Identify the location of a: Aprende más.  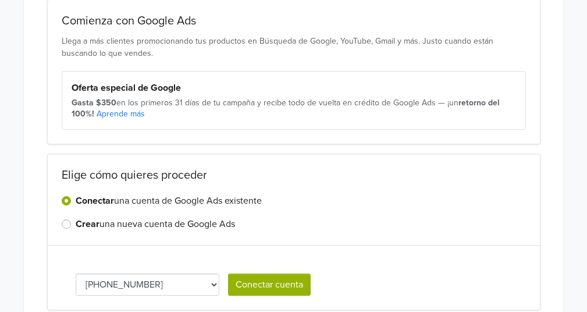
(120, 113).